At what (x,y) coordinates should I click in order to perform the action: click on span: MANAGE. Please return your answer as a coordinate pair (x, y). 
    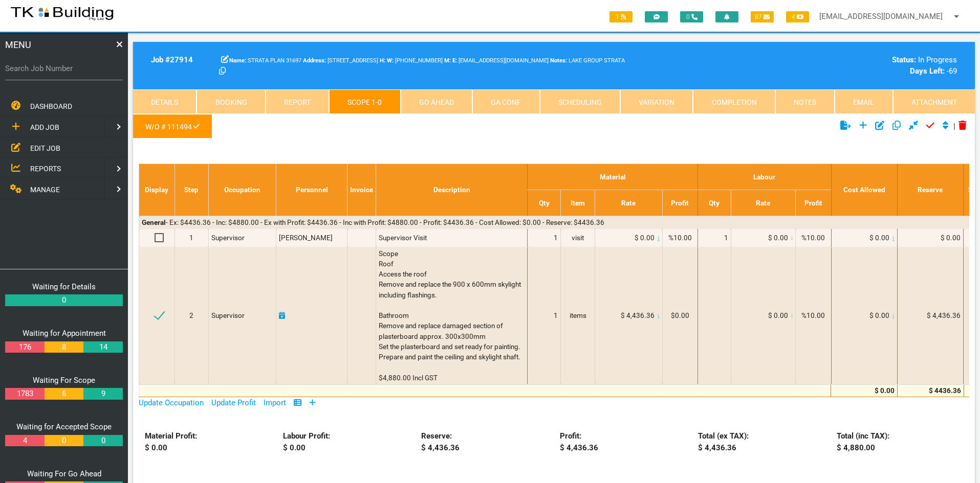
    Looking at the image, I should click on (45, 190).